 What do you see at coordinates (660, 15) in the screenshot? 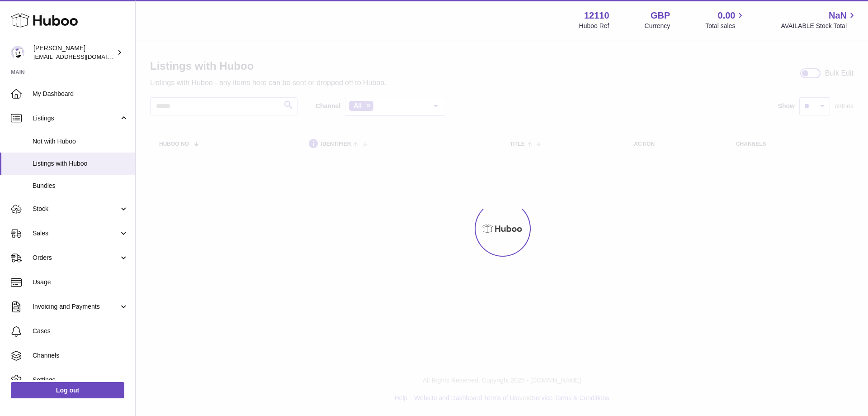
I see `strong: GBP` at bounding box center [660, 15].